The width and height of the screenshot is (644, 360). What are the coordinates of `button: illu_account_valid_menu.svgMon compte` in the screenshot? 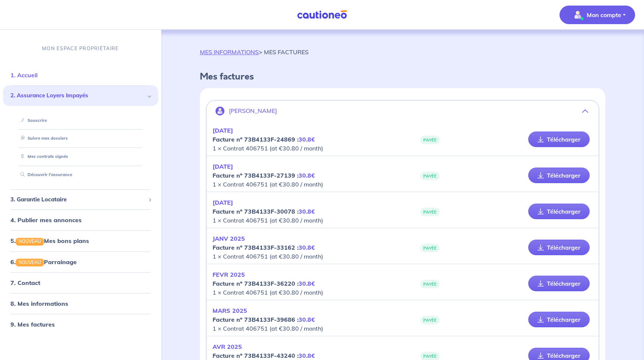 It's located at (596, 15).